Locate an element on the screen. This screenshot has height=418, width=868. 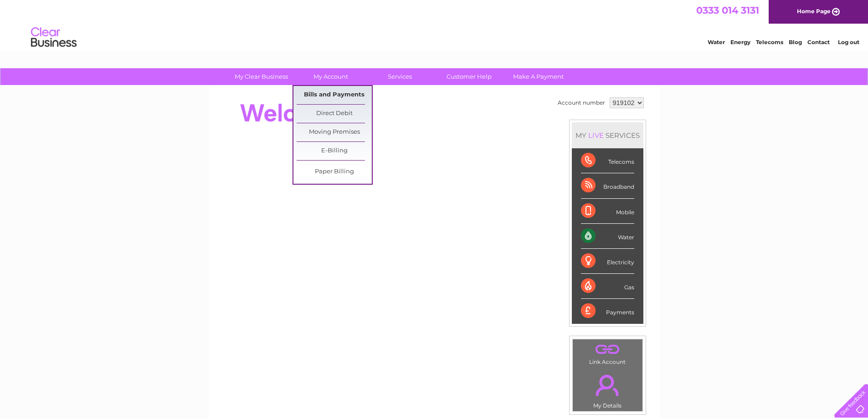
a: Blog is located at coordinates (795, 42).